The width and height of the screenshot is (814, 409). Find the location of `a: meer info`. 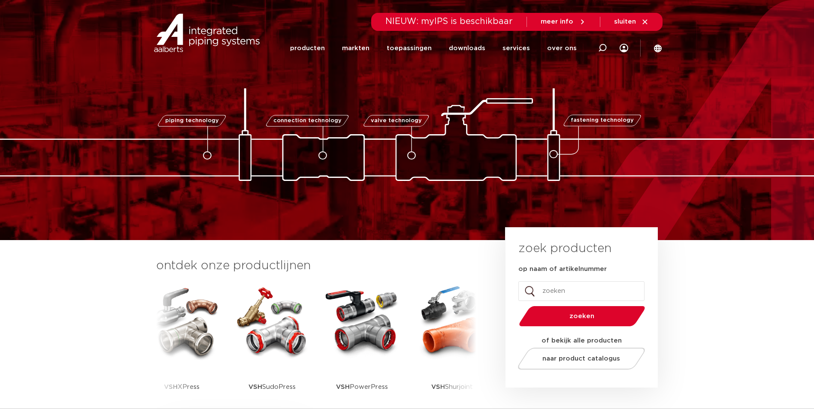

a: meer info is located at coordinates (563, 22).